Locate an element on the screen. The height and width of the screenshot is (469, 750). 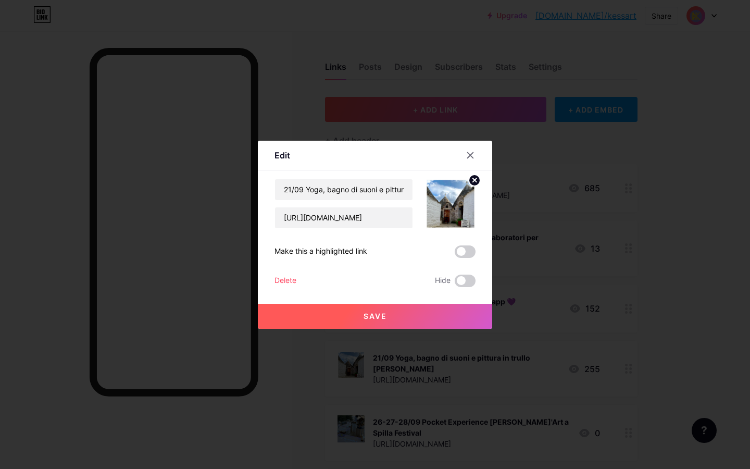
div: Delete is located at coordinates (286, 281).